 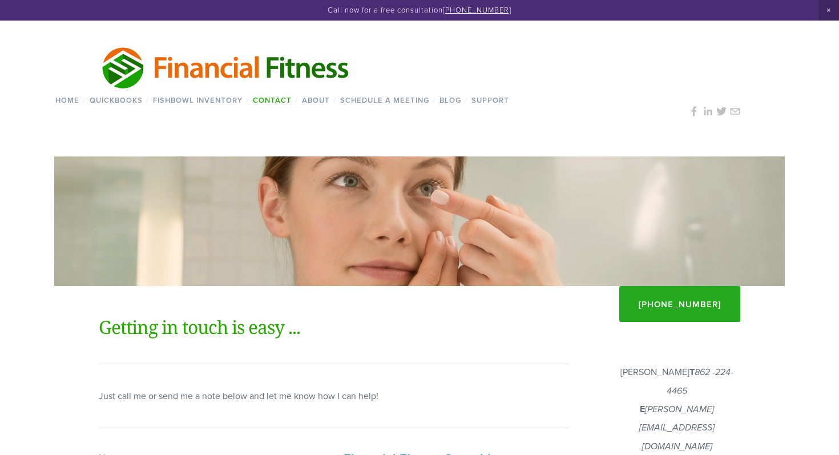 What do you see at coordinates (116, 100) in the screenshot?
I see `a: QuickBooks` at bounding box center [116, 100].